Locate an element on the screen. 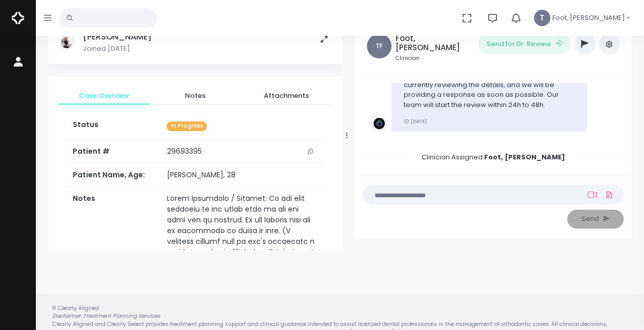  span: Case Overview is located at coordinates (104, 96).